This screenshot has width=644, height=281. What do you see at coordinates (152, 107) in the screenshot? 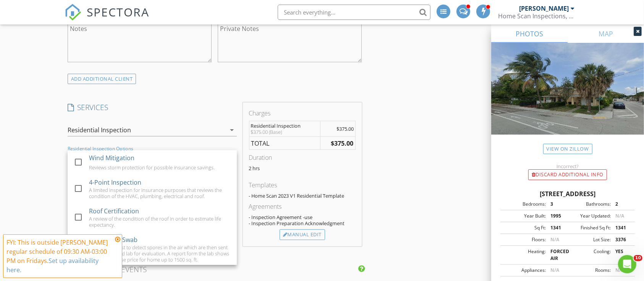
I see `h4: SERVICES` at bounding box center [152, 107].